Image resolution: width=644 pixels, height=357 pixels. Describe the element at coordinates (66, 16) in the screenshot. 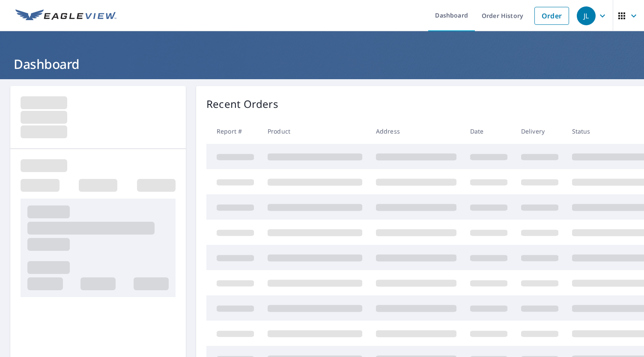

I see `img: EV Logo` at that location.